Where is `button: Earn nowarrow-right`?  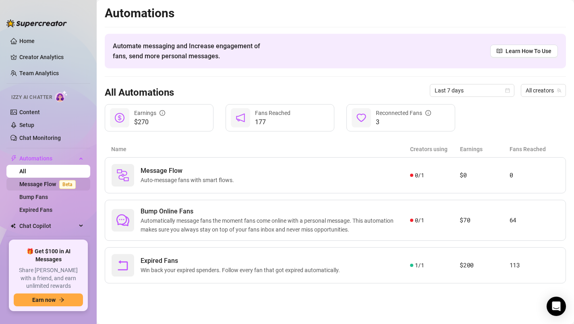
button: Earn nowarrow-right is located at coordinates (48, 300).